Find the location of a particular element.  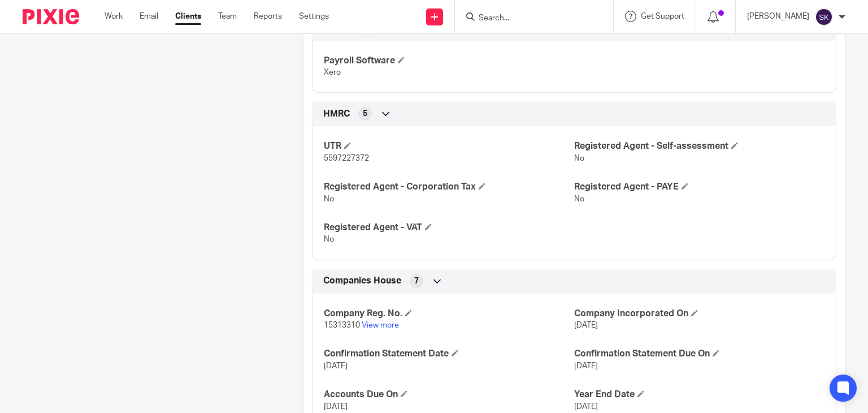

a: Team is located at coordinates (227, 17).